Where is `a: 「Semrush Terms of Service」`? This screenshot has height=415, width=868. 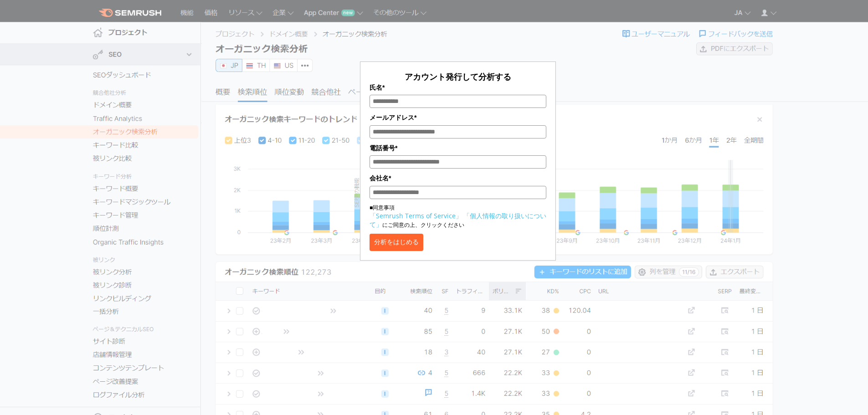
a: 「Semrush Terms of Service」 is located at coordinates (416, 215).